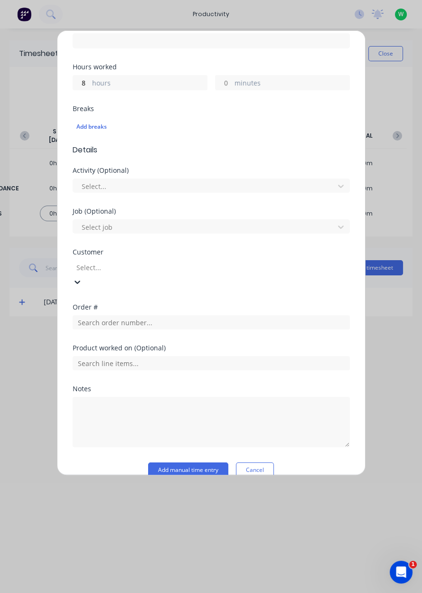 Image resolution: width=422 pixels, height=593 pixels. What do you see at coordinates (211, 307) in the screenshot?
I see `div: Order #` at bounding box center [211, 307].